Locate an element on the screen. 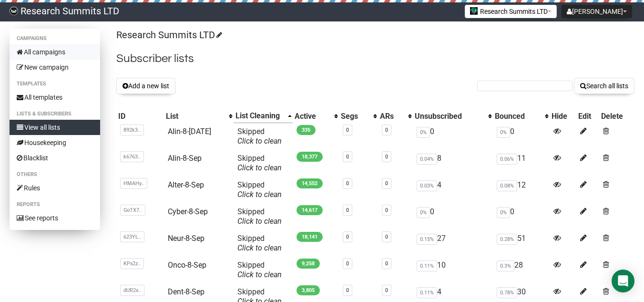 The image size is (644, 302). span: 0.06% is located at coordinates (507, 159).